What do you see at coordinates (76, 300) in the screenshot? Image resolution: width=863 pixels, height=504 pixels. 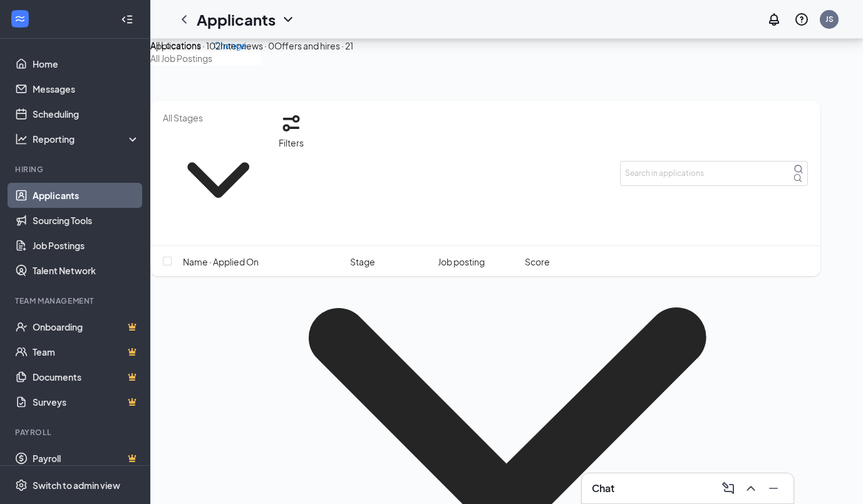 I see `div: Team Management` at bounding box center [76, 300].